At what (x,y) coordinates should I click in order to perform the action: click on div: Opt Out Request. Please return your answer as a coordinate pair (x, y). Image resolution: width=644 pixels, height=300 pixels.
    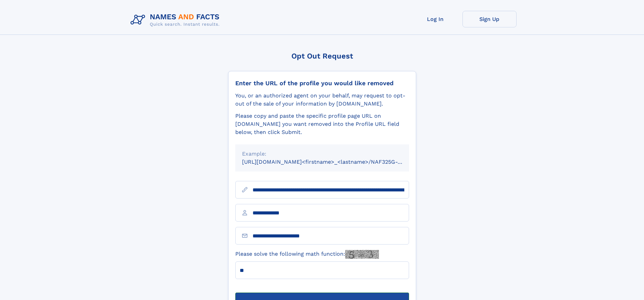
    Looking at the image, I should click on (322, 56).